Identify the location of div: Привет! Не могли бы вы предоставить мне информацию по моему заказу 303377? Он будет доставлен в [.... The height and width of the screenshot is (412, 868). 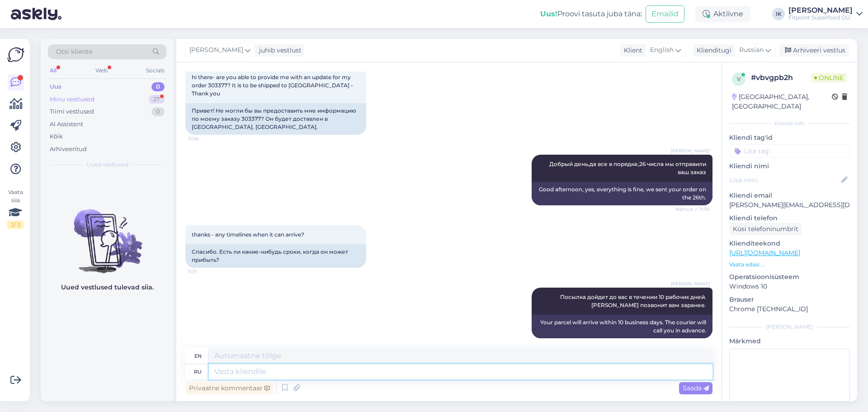
(276, 119).